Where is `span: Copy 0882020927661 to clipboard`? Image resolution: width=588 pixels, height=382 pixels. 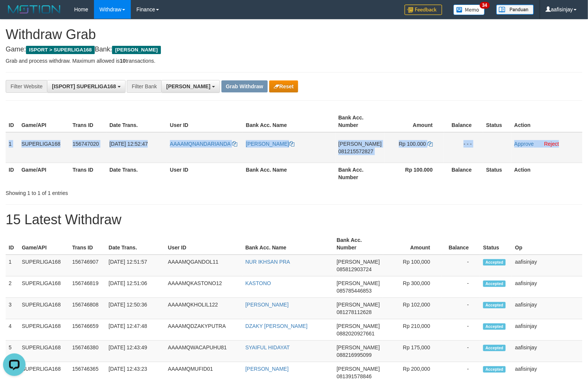 span: Copy 0882020927661 to clipboard is located at coordinates (356, 333).